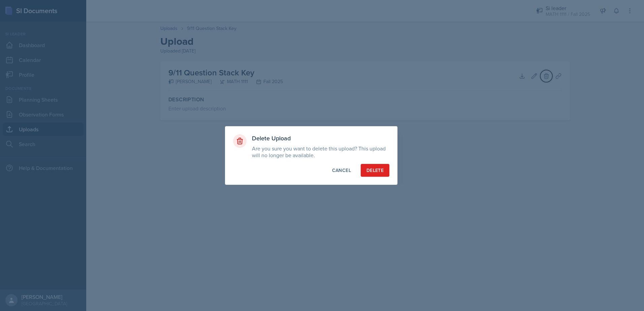  Describe the element at coordinates (342, 170) in the screenshot. I see `div: Cancel` at that location.